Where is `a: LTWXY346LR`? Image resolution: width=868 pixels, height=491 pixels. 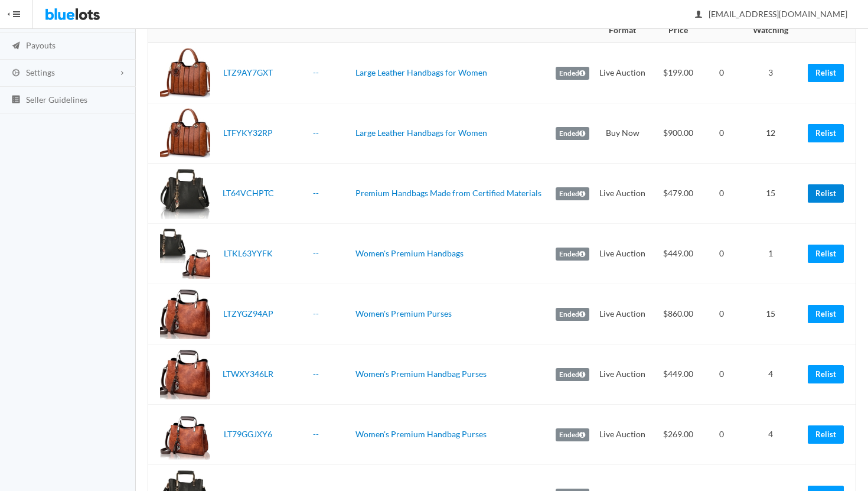
a: LTWXY346LR is located at coordinates (248, 374).